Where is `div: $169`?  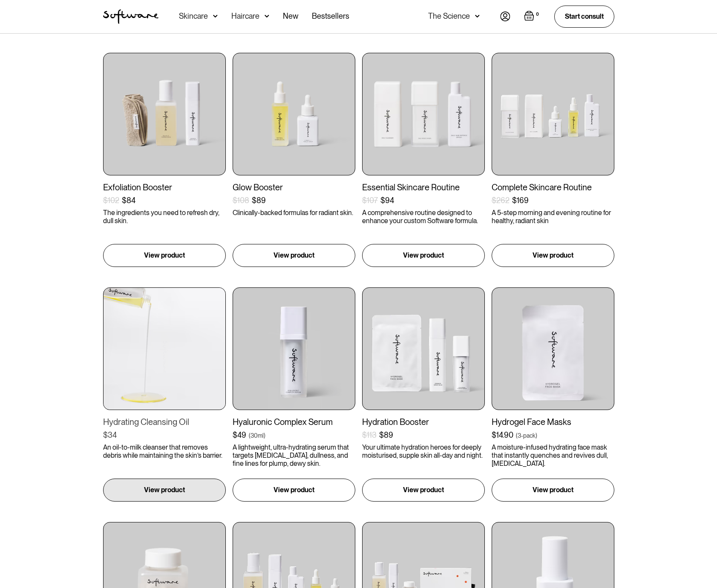
div: $169 is located at coordinates (520, 200).